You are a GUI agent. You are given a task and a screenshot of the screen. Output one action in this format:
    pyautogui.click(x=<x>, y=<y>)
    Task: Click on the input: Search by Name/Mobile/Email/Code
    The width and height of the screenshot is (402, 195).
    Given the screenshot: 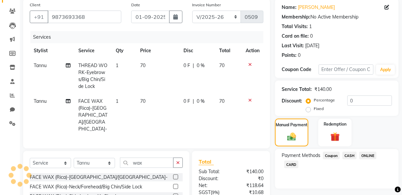 What is the action you would take?
    pyautogui.click(x=84, y=17)
    